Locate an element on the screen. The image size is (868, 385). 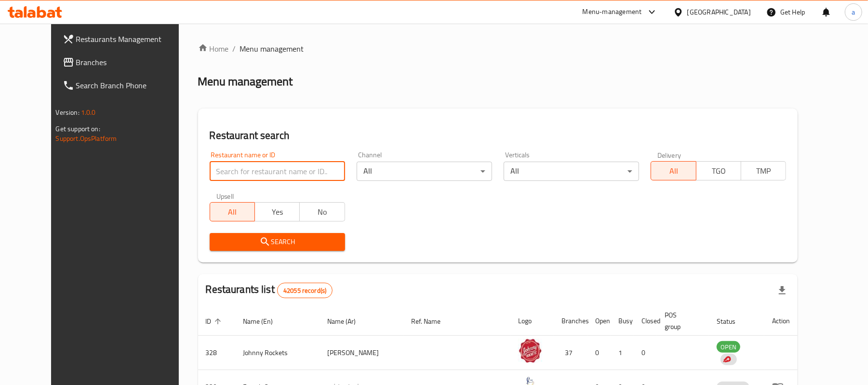
img: Johnny Rockets is located at coordinates (530, 350).